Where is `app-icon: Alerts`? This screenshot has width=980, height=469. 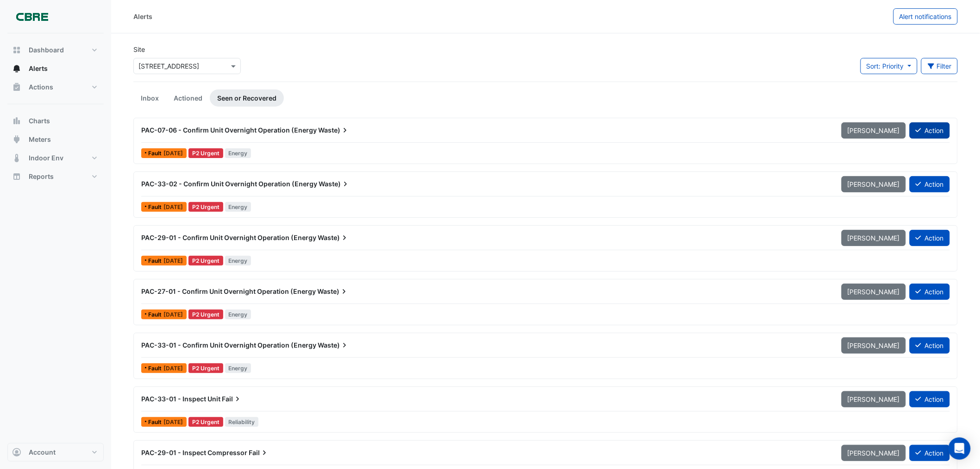
app-icon: Alerts is located at coordinates (17, 69).